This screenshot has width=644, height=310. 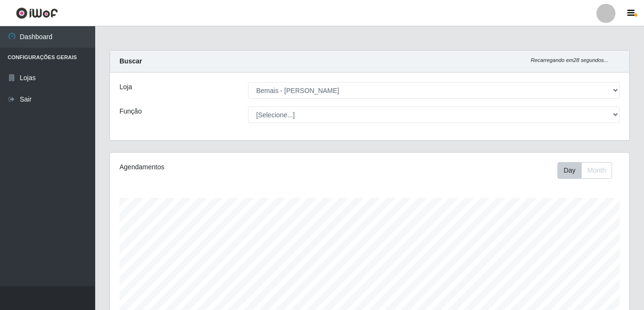 What do you see at coordinates (569, 60) in the screenshot?
I see `i: Recarregando em 28 segundos...` at bounding box center [569, 60].